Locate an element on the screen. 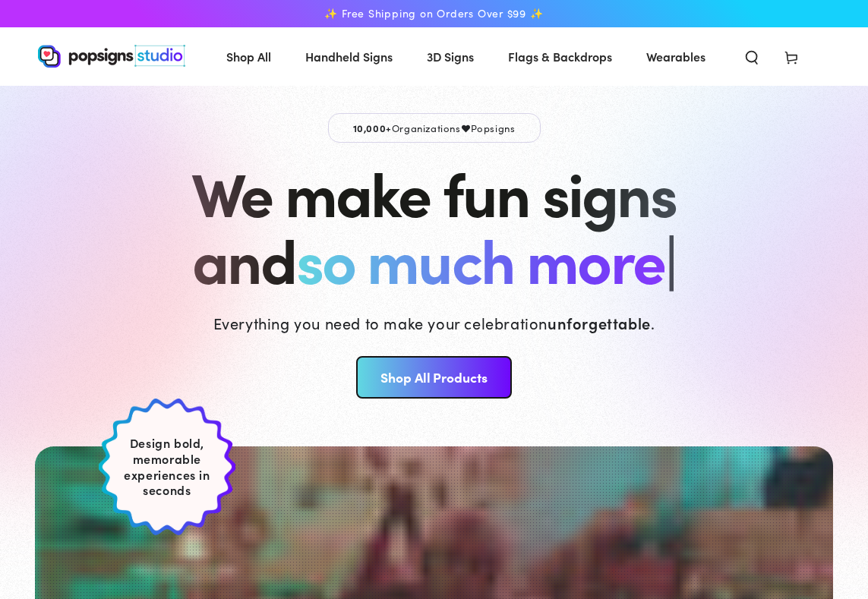 This screenshot has height=599, width=868. span: ✨ Free Shipping on Orders Over $99 ✨ is located at coordinates (434, 13).